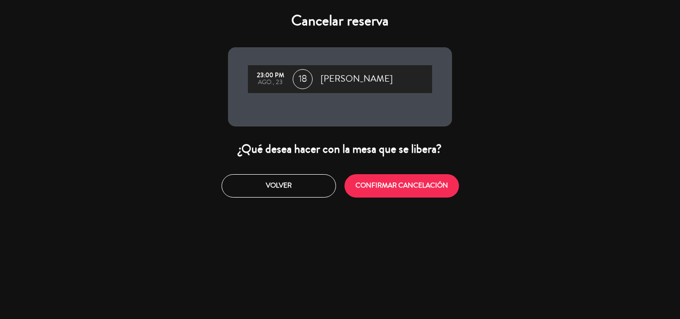 This screenshot has height=319, width=680. I want to click on h4: Cancelar reserva, so click(340, 21).